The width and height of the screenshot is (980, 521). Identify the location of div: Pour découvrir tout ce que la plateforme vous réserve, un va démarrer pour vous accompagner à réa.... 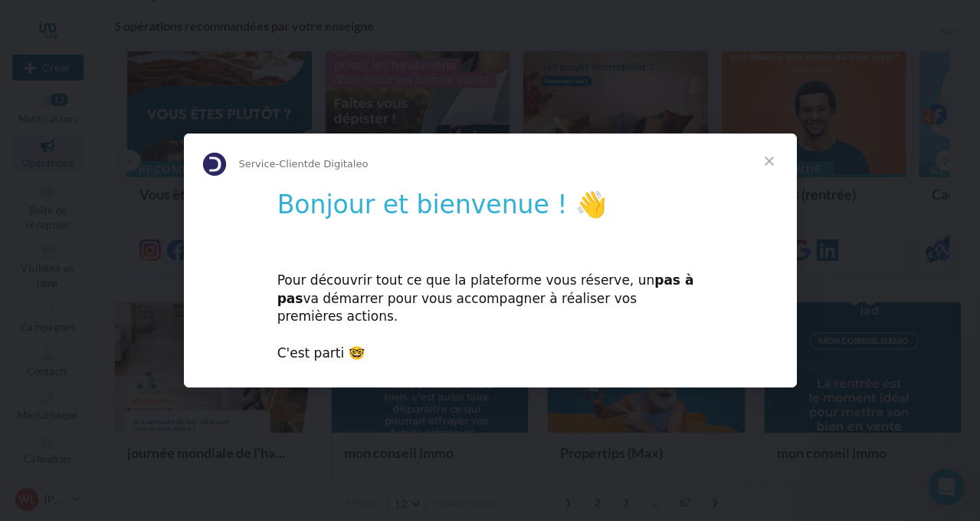
(490, 308).